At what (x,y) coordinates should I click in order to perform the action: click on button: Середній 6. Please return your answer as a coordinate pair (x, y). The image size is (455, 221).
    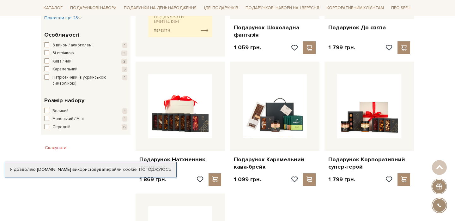
    Looking at the image, I should click on (86, 127).